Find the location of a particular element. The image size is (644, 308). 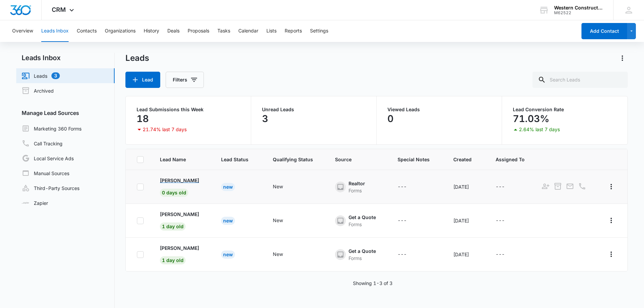

button: Archive is located at coordinates (558, 186).